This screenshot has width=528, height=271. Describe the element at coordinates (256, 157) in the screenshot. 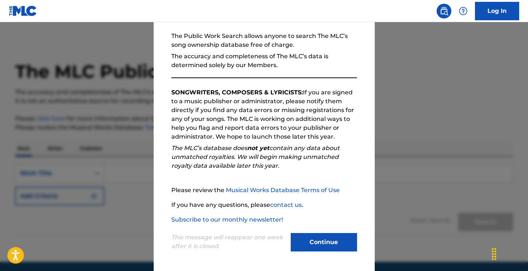

I see `em: The MLC’s database does contain any data about unmatched royalties. We will begin making unmatche...` at that location.